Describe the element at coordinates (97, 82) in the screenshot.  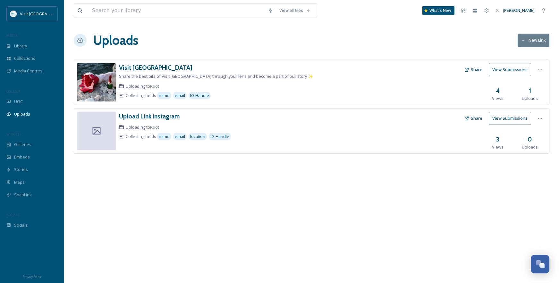
I see `img: cf4c6214-1161-4a4b-ad0c-0f7471b81b22.jpg` at that location.